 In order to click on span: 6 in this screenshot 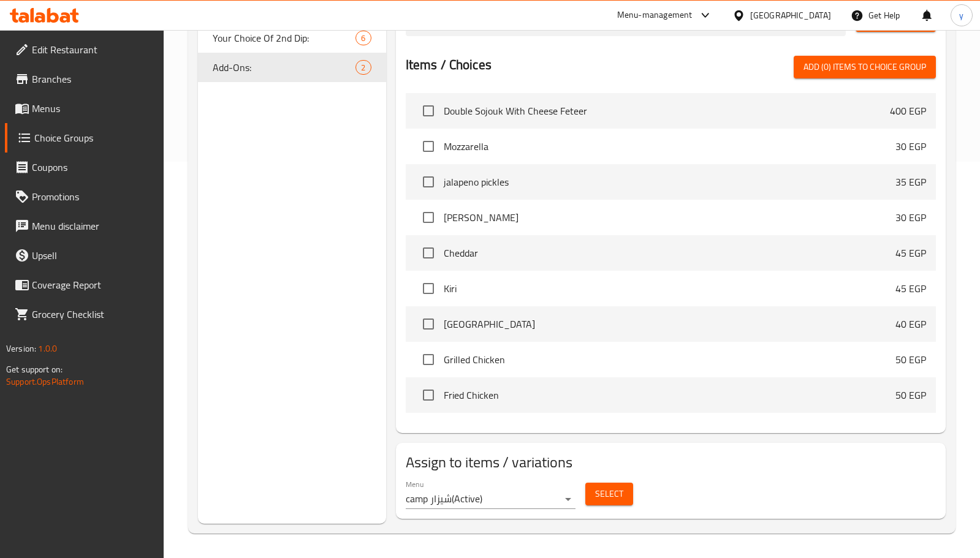, I will do `click(363, 38)`.